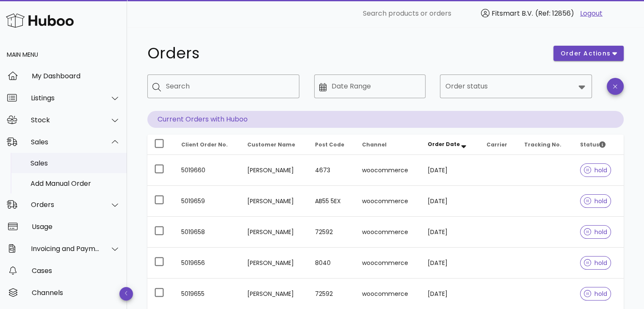  I want to click on td: 5019656, so click(207, 262).